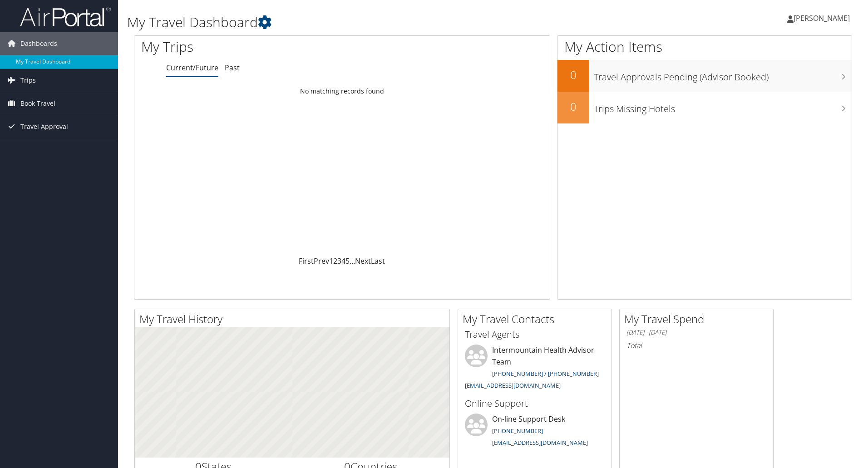 The height and width of the screenshot is (468, 868). What do you see at coordinates (371, 22) in the screenshot?
I see `h1: My Travel Dashboard` at bounding box center [371, 22].